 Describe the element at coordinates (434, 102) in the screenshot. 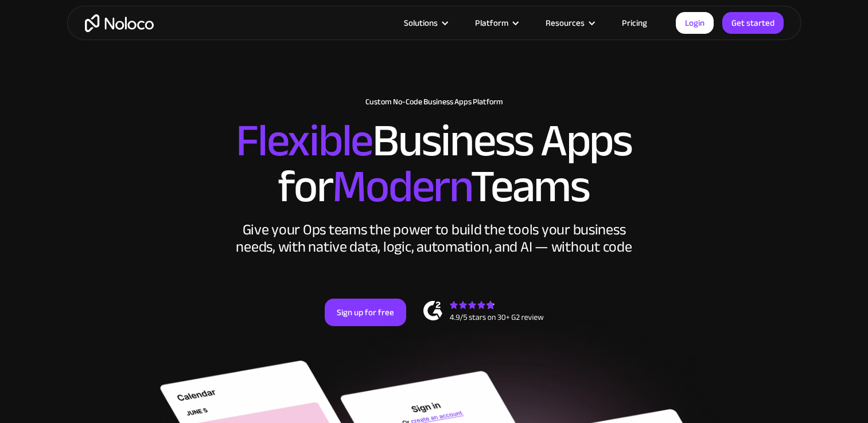

I see `h1: Custom No-Code Business Apps Platform` at that location.